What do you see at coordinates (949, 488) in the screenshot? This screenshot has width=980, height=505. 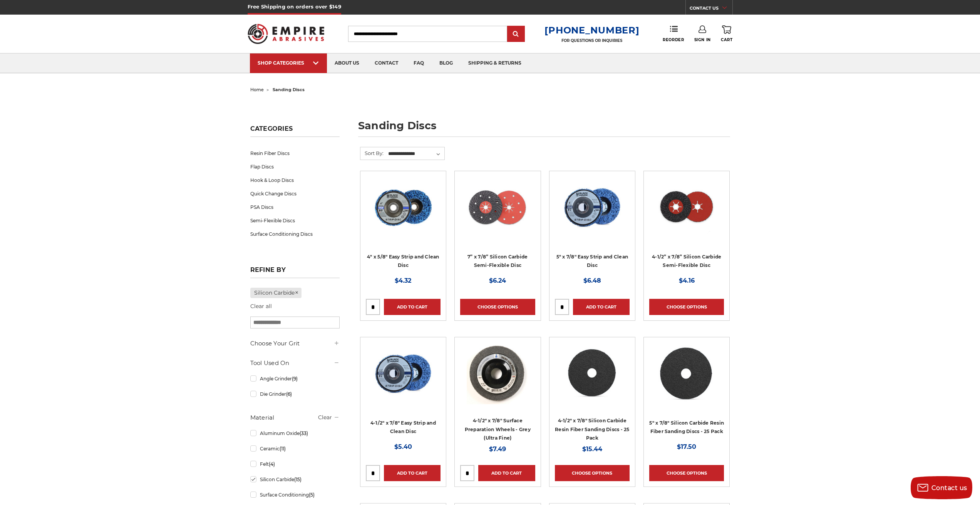 I see `span: Contact us` at bounding box center [949, 488].